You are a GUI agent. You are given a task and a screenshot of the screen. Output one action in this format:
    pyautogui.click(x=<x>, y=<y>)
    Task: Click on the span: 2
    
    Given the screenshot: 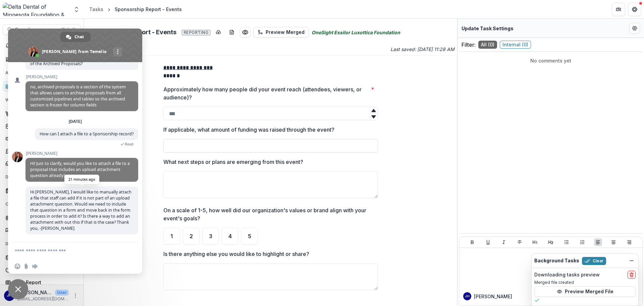 What is the action you would take?
    pyautogui.click(x=191, y=236)
    